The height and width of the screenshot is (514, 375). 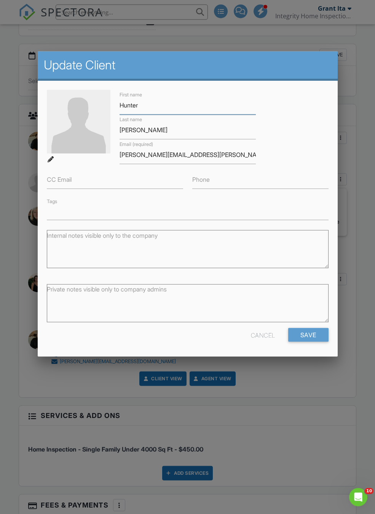 I want to click on label: Internal notes visible only to the company, so click(x=102, y=235).